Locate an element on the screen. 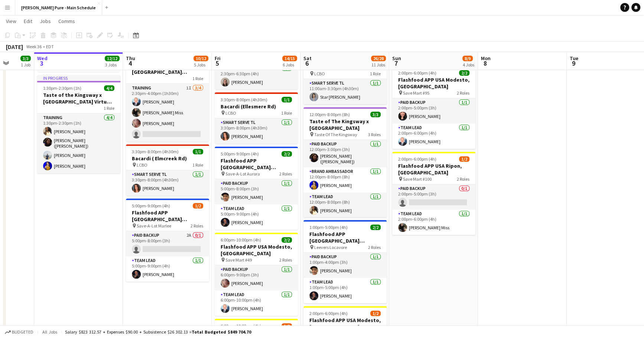 The width and height of the screenshot is (644, 338). span: Total Budgeted $849 704.70 is located at coordinates (221, 332).